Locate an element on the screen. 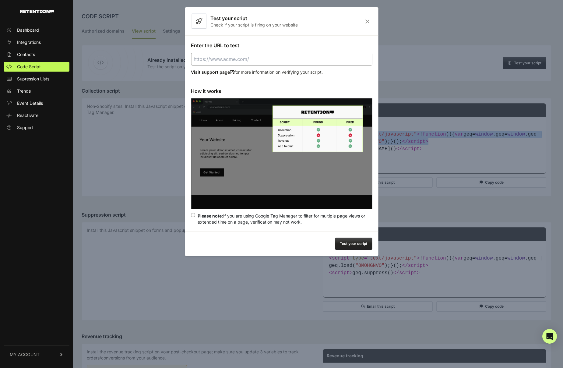 This screenshot has height=368, width=563. span: Integrations is located at coordinates (29, 42).